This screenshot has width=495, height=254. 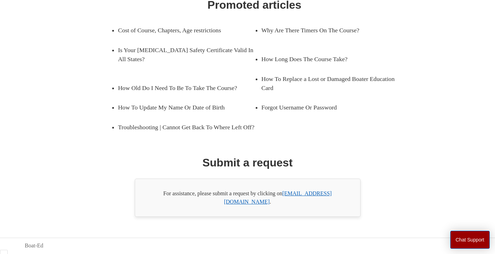 I want to click on a: Troubleshooting | Cannot Get Back To Where Left Off?, so click(x=186, y=127).